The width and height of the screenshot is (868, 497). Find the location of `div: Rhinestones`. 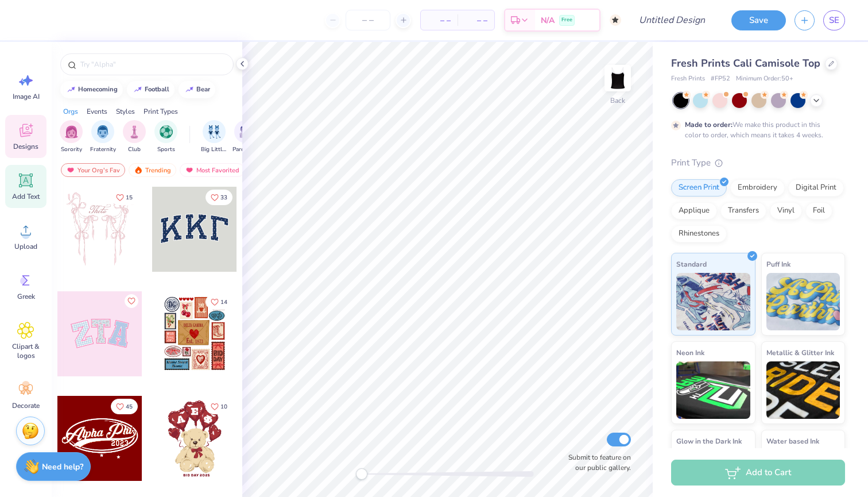

div: Rhinestones is located at coordinates (699, 234).